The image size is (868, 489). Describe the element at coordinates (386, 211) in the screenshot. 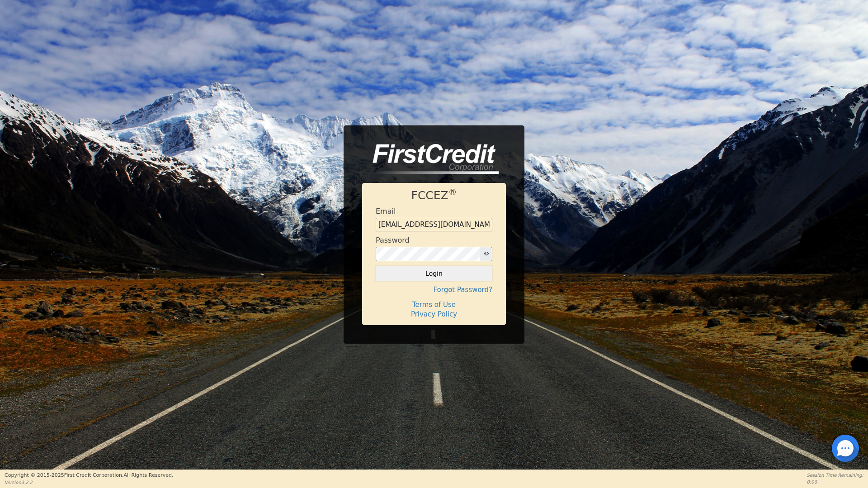

I see `h4: Email` at that location.